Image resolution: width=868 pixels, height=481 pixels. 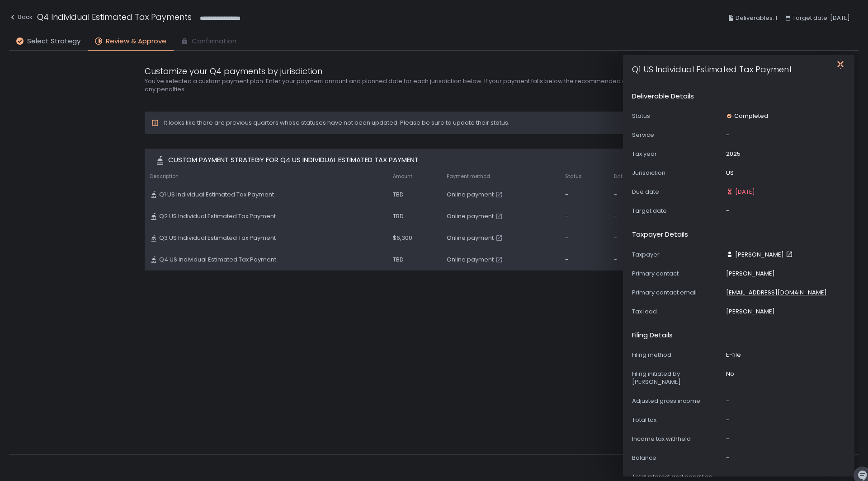 I want to click on span: Select Strategy, so click(x=53, y=41).